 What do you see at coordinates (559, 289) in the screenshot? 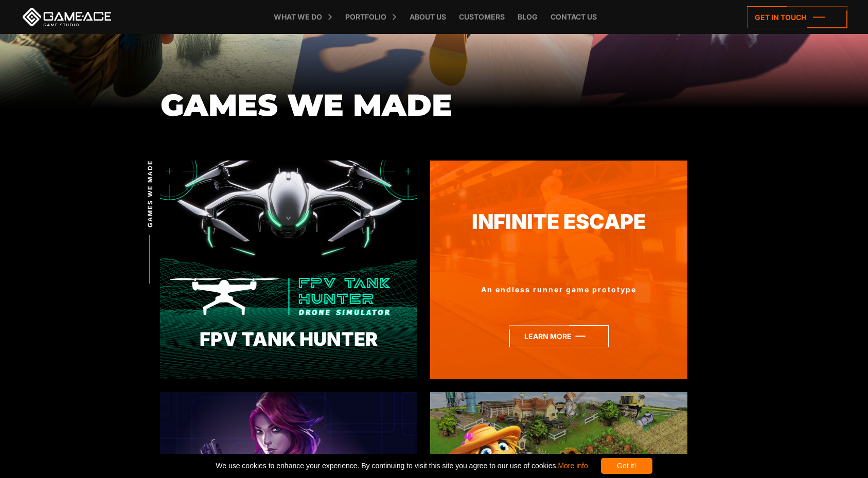
I see `div: An endless runner game prototype` at bounding box center [559, 289].